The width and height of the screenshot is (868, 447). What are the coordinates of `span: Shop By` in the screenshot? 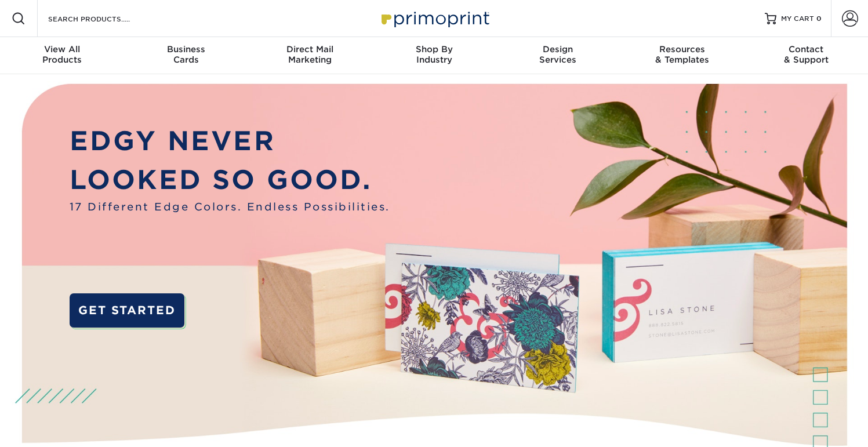 It's located at (434, 49).